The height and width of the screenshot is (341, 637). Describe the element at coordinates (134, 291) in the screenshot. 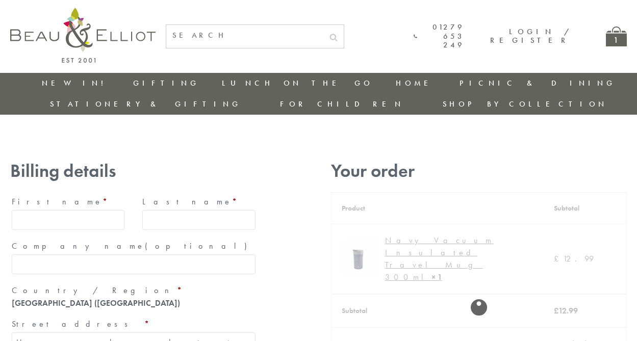

I see `label: Country / Region` at that location.